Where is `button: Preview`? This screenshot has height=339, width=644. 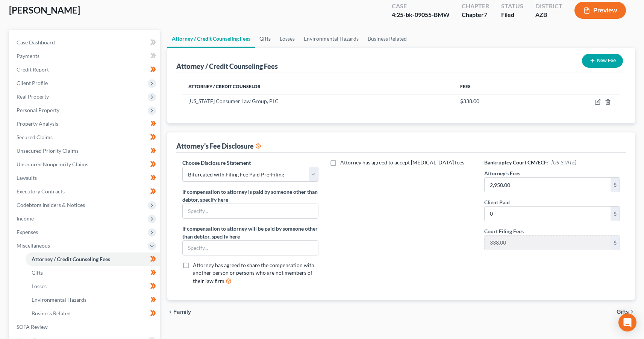
button: Preview is located at coordinates (600, 10).